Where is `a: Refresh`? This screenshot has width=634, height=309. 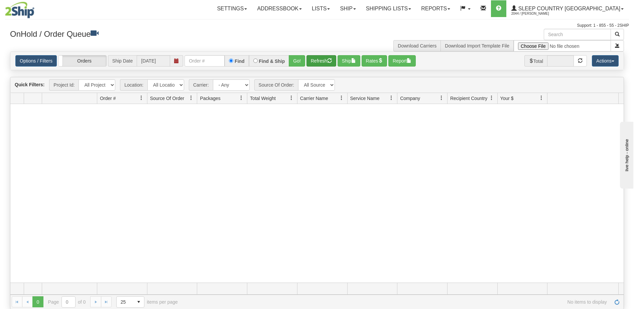
a: Refresh is located at coordinates (617, 302).